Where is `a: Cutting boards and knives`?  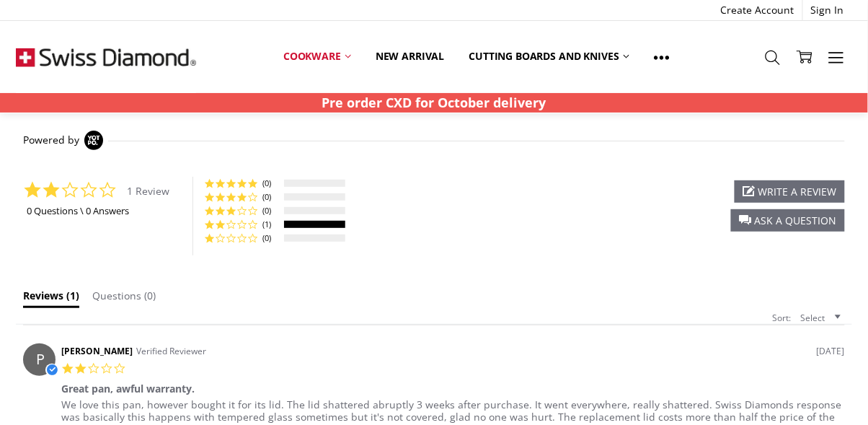
a: Cutting boards and knives is located at coordinates (549, 56).